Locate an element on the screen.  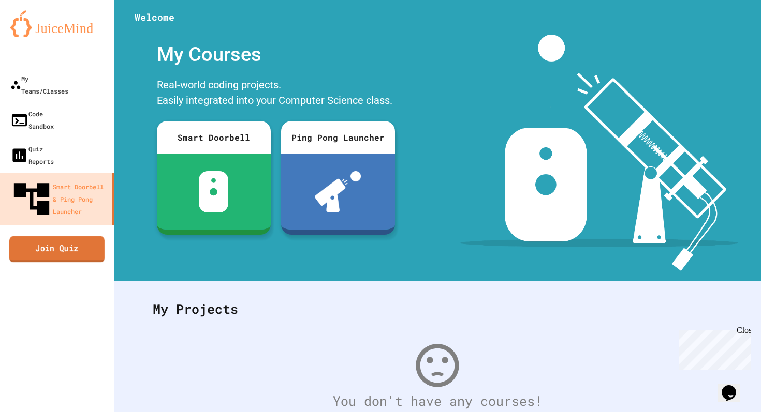
div: Smart Doorbell & Ping Pong Launcher is located at coordinates (59, 199).